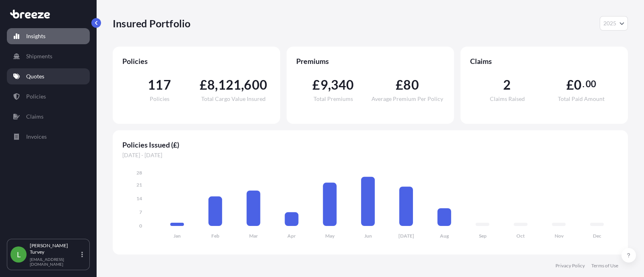  I want to click on tspan: 28, so click(139, 172).